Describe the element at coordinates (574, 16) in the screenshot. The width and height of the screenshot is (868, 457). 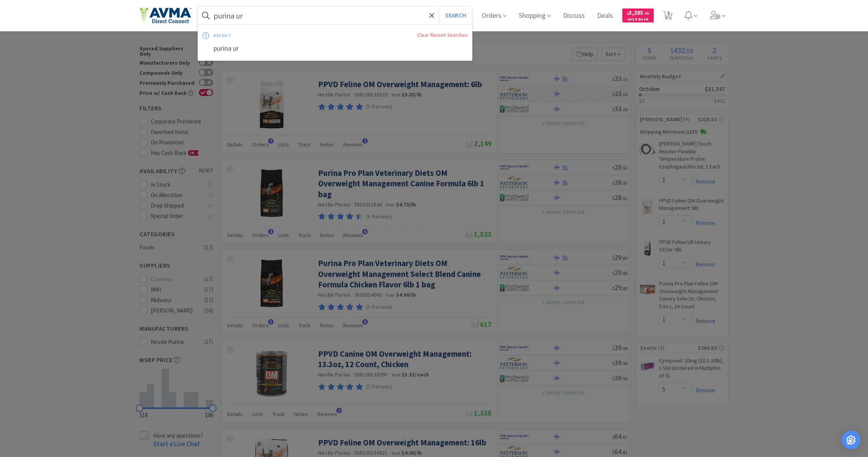
I see `a: Discuss` at that location.